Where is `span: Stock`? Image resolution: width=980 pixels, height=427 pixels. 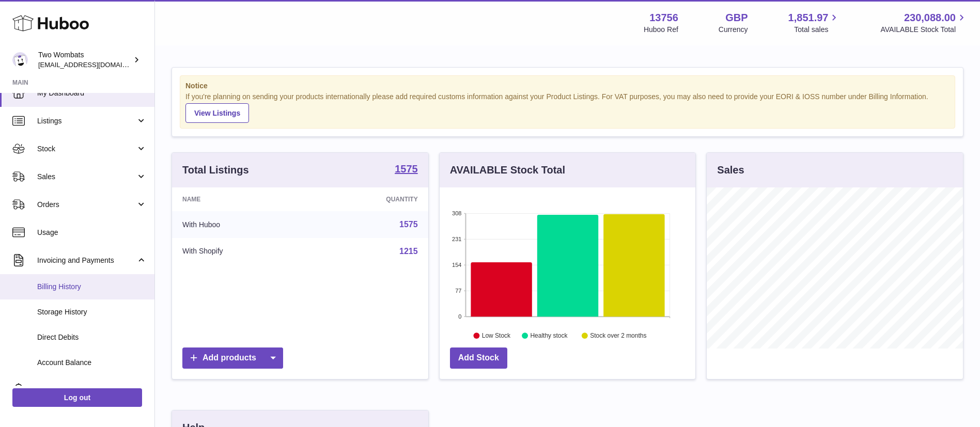
span: Stock is located at coordinates (87, 149).